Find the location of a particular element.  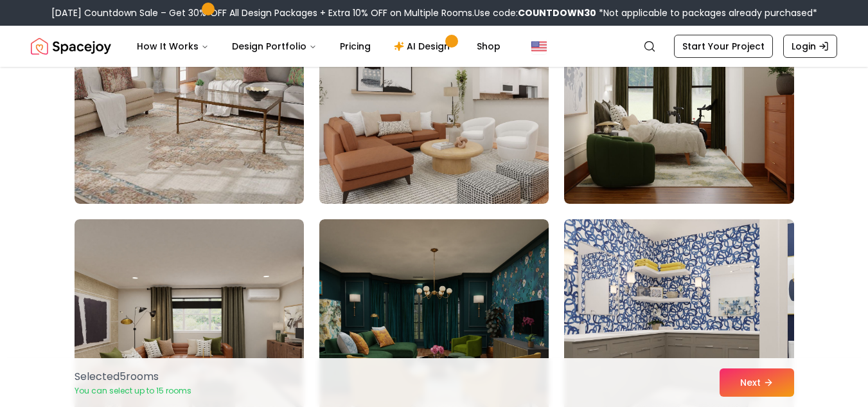

nav: Global is located at coordinates (434, 46).